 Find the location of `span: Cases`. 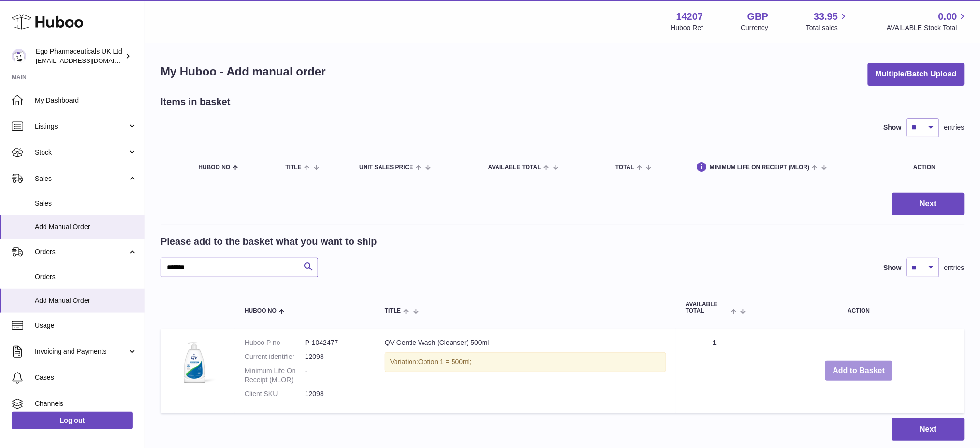

span: Cases is located at coordinates (86, 377).